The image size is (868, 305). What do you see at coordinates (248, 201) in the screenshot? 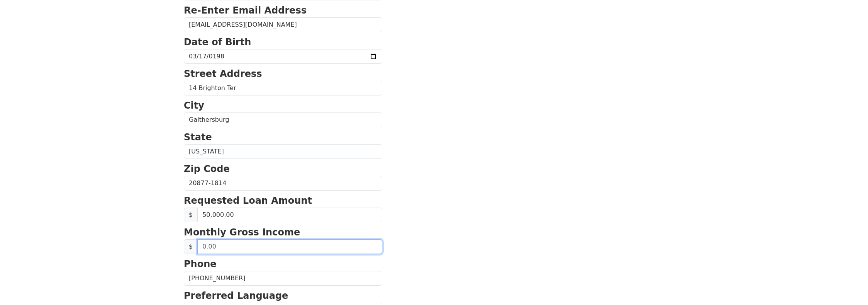
I see `strong: Requested Loan Amount` at bounding box center [248, 201].